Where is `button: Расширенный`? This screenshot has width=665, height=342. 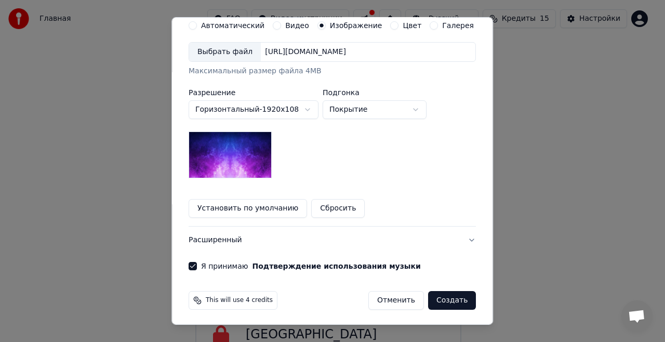 button: Расширенный is located at coordinates (332, 240).